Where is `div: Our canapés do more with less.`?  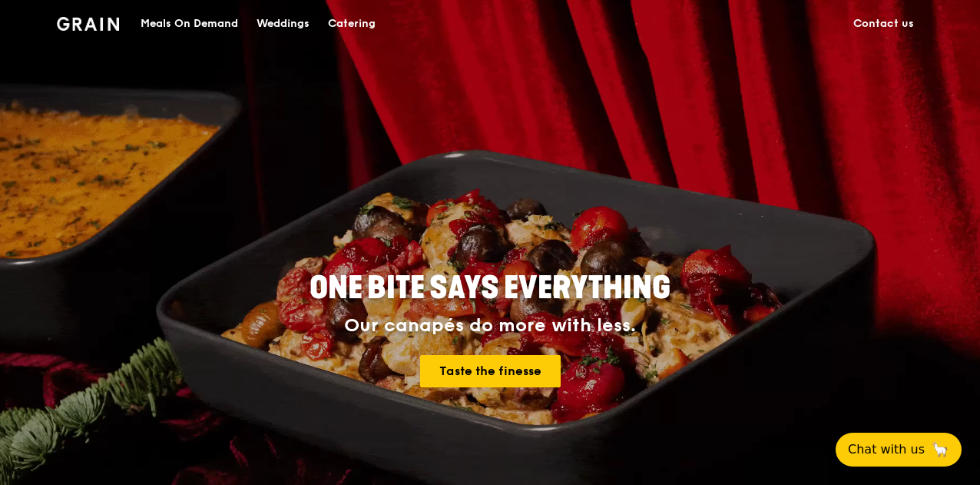
div: Our canapés do more with less. is located at coordinates (490, 326).